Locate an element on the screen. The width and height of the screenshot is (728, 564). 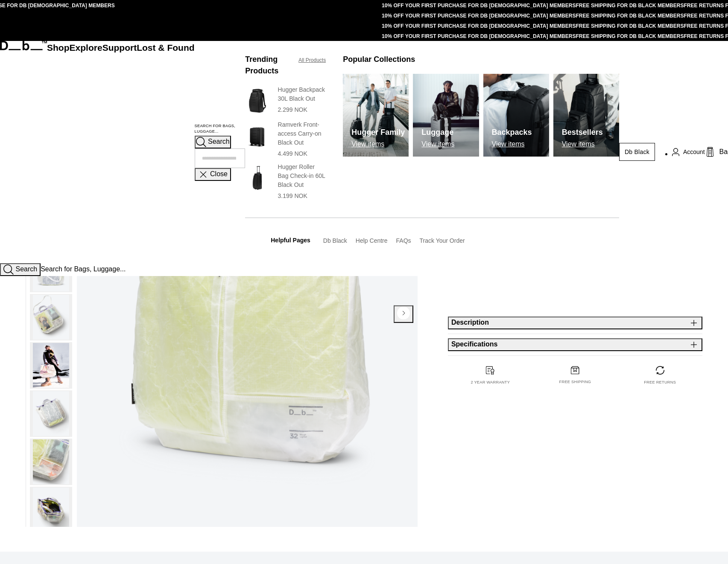
a: Lost & Found is located at coordinates (165, 48).